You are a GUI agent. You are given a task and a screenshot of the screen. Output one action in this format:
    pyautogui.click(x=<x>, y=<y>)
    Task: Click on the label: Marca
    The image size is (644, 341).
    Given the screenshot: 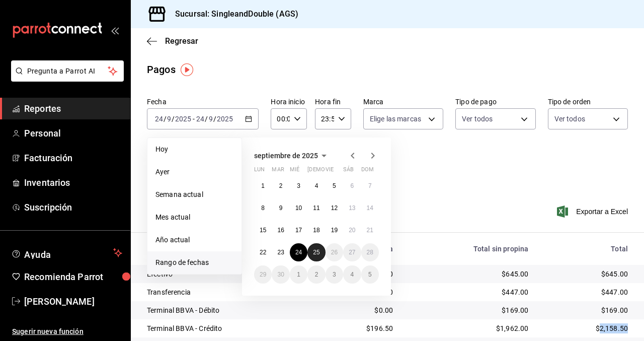 What is the action you would take?
    pyautogui.click(x=403, y=101)
    